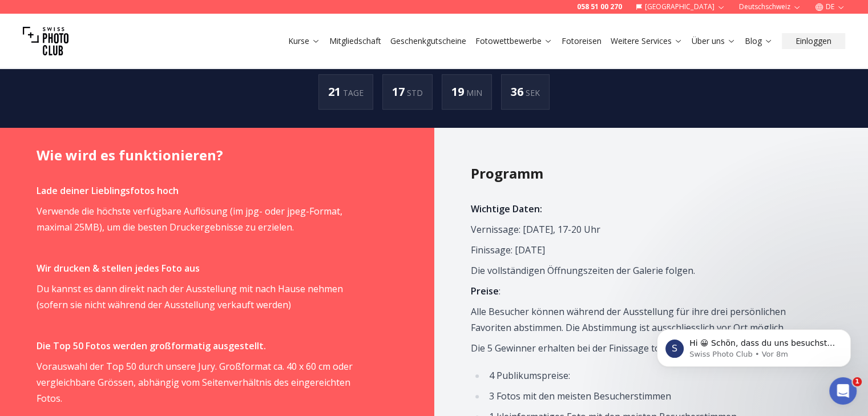  Describe the element at coordinates (645, 396) in the screenshot. I see `li: 3 Fotos mit den meisten Besucherstimmen` at that location.